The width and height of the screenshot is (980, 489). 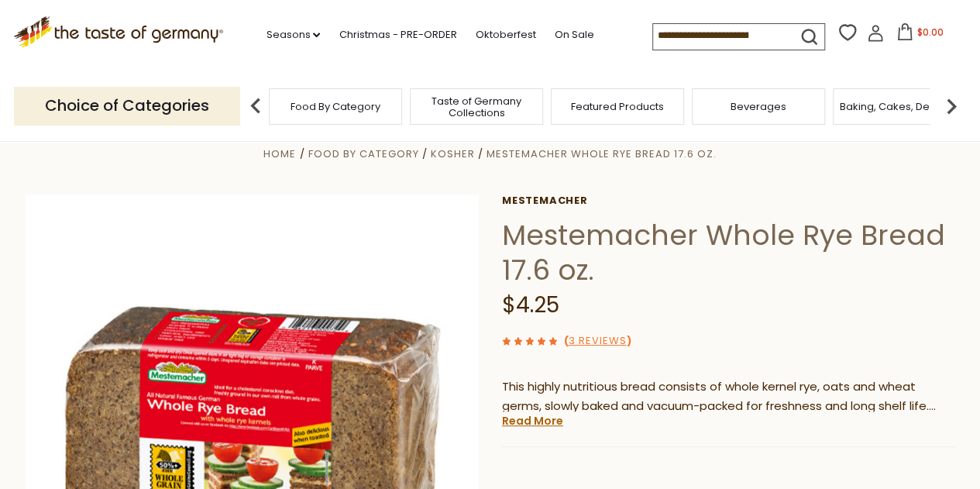 What do you see at coordinates (728, 252) in the screenshot?
I see `h1: Mestemacher Whole Rye Bread 17.6 oz.` at bounding box center [728, 252].